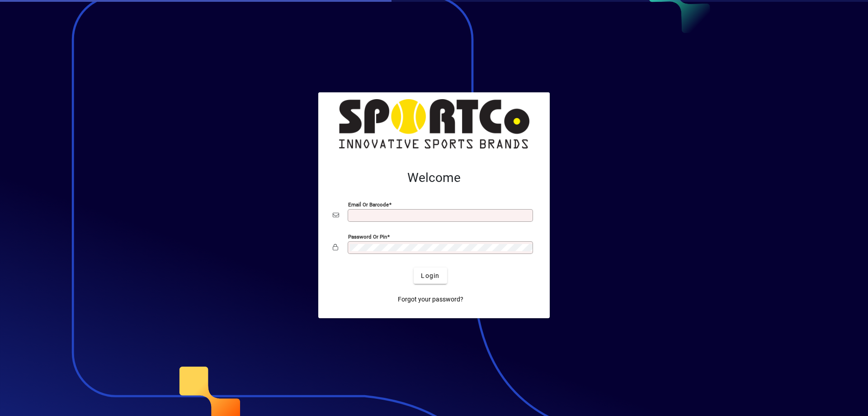  What do you see at coordinates (368, 204) in the screenshot?
I see `mat-label: Email or Barcode` at bounding box center [368, 204].